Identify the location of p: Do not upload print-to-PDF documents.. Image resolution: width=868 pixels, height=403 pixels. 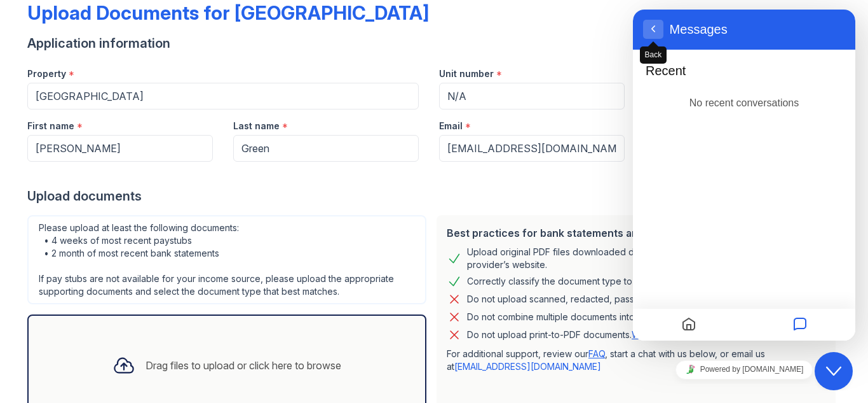
(593, 335).